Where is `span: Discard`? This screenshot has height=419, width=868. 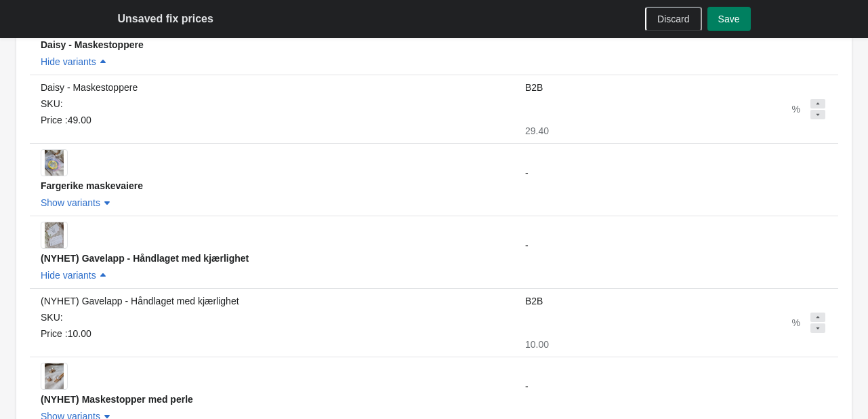
span: Discard is located at coordinates (673, 19).